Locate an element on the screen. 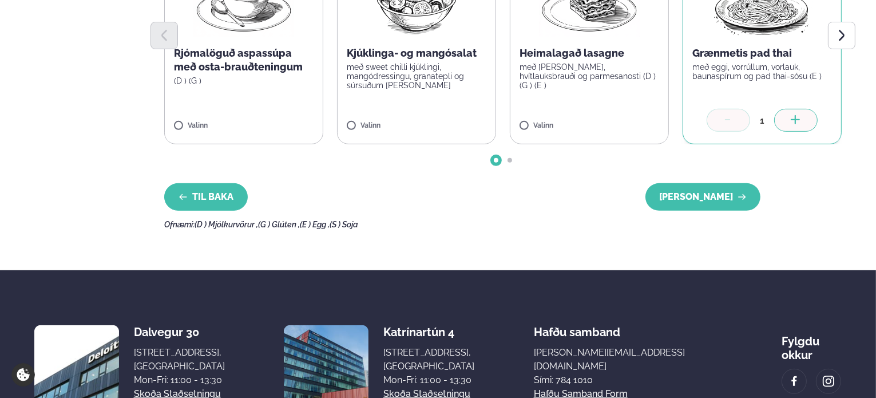 This screenshot has width=876, height=398. a: Cookie settings is located at coordinates (23, 374).